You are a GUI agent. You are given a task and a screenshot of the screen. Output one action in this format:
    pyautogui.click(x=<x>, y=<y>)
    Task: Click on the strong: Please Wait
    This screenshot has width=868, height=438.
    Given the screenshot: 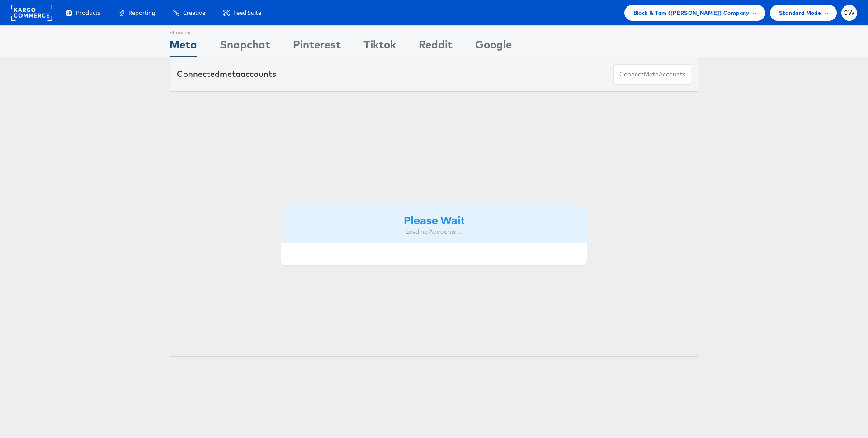 What is the action you would take?
    pyautogui.click(x=434, y=219)
    